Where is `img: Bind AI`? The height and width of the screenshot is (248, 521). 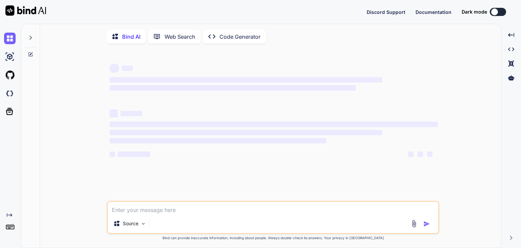 img: Bind AI is located at coordinates (26, 11).